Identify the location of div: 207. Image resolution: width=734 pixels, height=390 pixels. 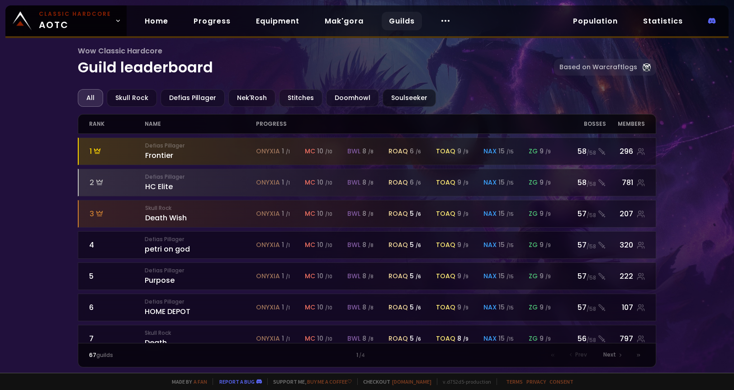
(626, 214).